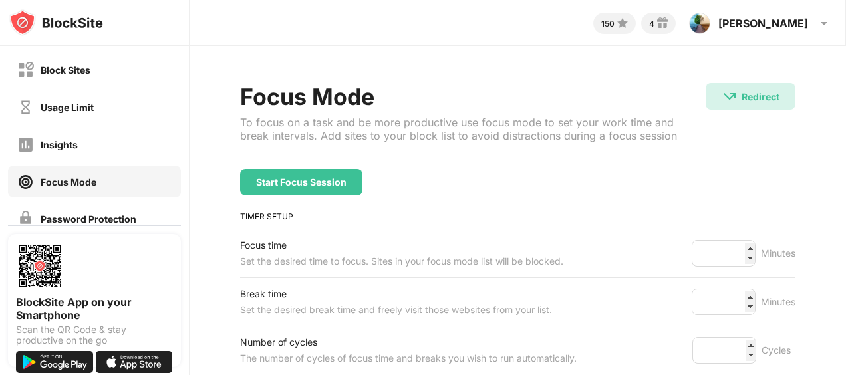 The height and width of the screenshot is (375, 846). Describe the element at coordinates (652, 23) in the screenshot. I see `div: 4` at that location.